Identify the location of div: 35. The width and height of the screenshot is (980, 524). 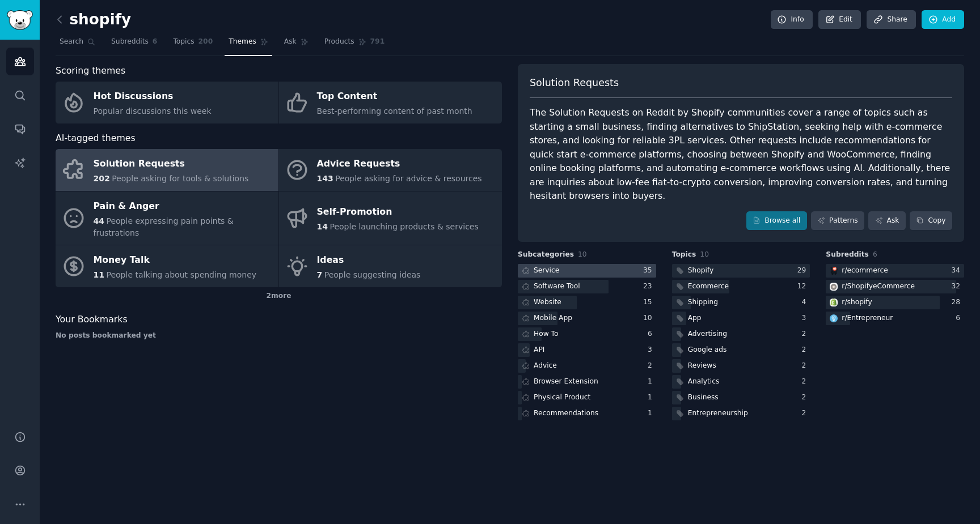
(650, 271).